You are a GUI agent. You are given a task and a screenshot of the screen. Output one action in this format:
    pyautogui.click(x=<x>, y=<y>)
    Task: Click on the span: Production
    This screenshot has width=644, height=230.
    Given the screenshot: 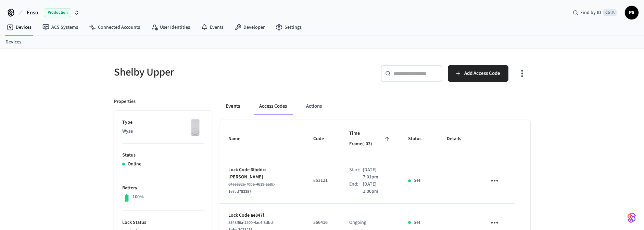 What is the action you would take?
    pyautogui.click(x=58, y=13)
    